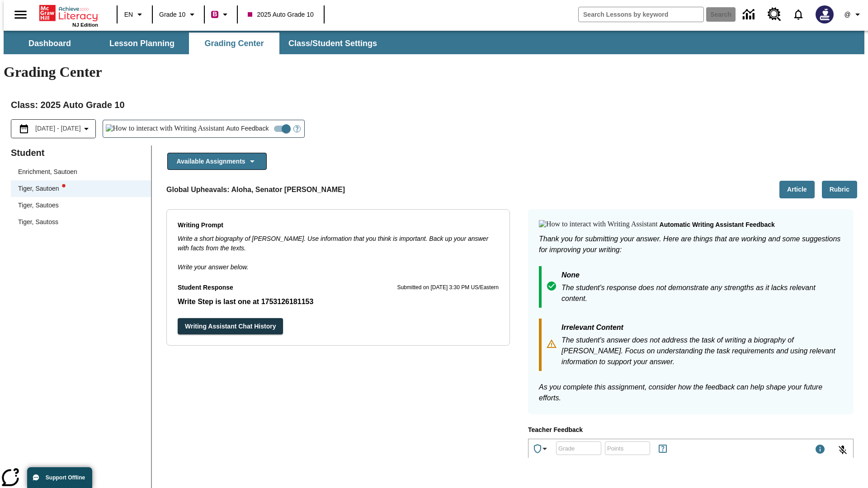  I want to click on p: Automatic writing assistant feedback, so click(717, 225).